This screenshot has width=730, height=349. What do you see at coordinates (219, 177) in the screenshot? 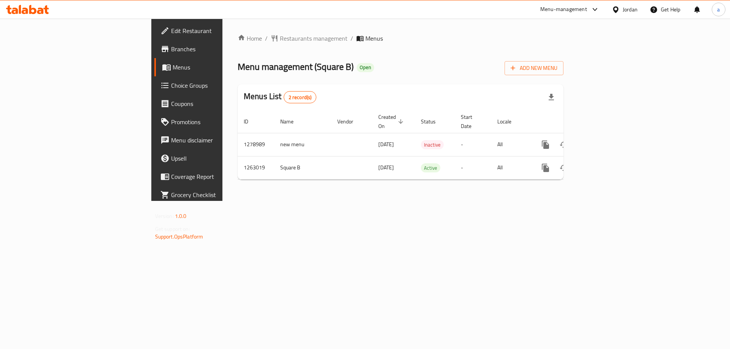
I see `span: Coverage Report` at bounding box center [219, 177].